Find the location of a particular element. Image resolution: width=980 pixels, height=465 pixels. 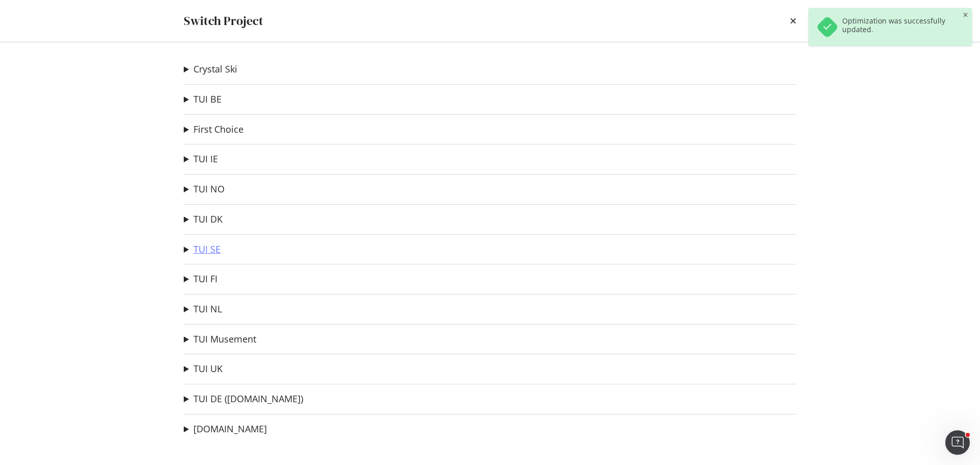

summary: First Choice is located at coordinates (214, 129).